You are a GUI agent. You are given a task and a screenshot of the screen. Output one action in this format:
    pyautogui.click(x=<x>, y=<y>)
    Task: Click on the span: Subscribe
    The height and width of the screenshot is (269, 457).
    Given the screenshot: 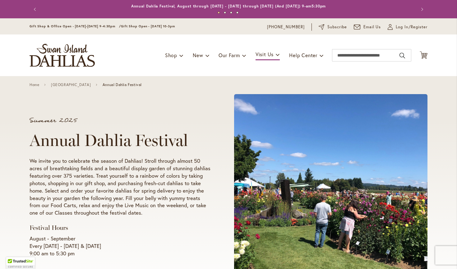 What is the action you would take?
    pyautogui.click(x=337, y=27)
    